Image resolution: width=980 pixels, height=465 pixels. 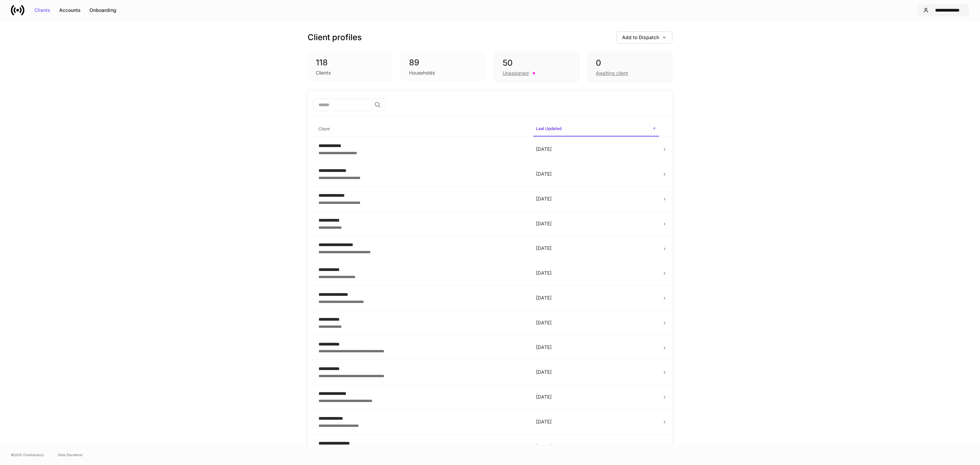 What do you see at coordinates (443, 63) in the screenshot?
I see `div: 89` at bounding box center [443, 63].